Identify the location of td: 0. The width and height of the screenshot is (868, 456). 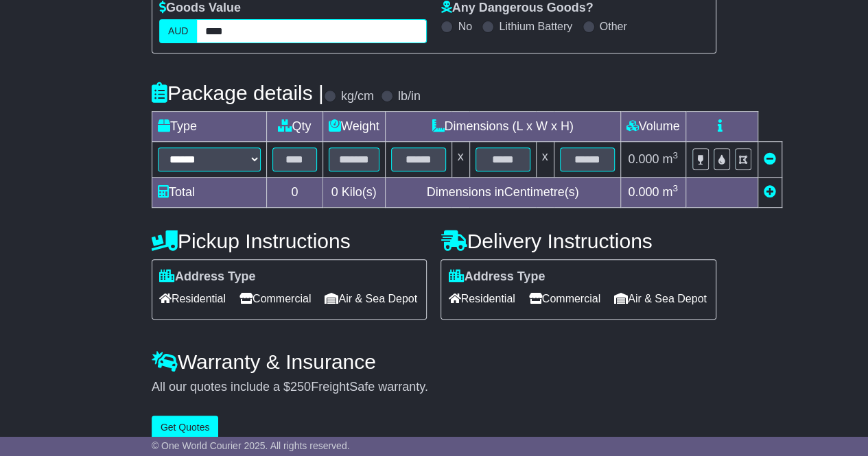
(294, 193).